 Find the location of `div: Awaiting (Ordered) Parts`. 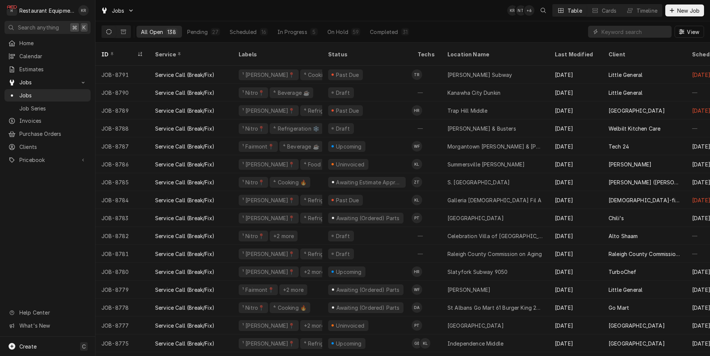

div: Awaiting (Ordered) Parts is located at coordinates (368, 218).